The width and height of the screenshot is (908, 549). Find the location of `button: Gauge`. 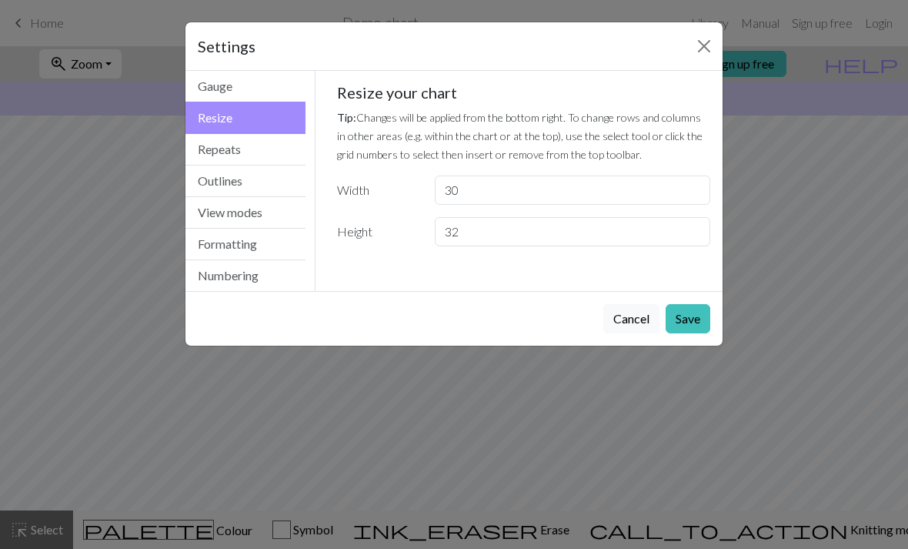

button: Gauge is located at coordinates (245, 86).